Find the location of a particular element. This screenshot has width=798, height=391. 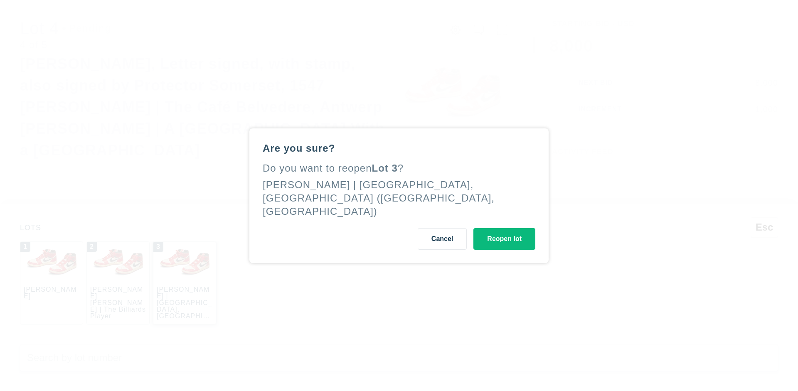

span: Lot 3 is located at coordinates (385, 168).